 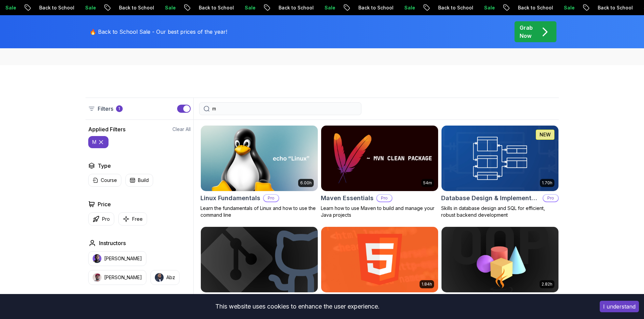 I want to click on p: Learn how to use Maven to build and manage your Java projects, so click(x=380, y=212).